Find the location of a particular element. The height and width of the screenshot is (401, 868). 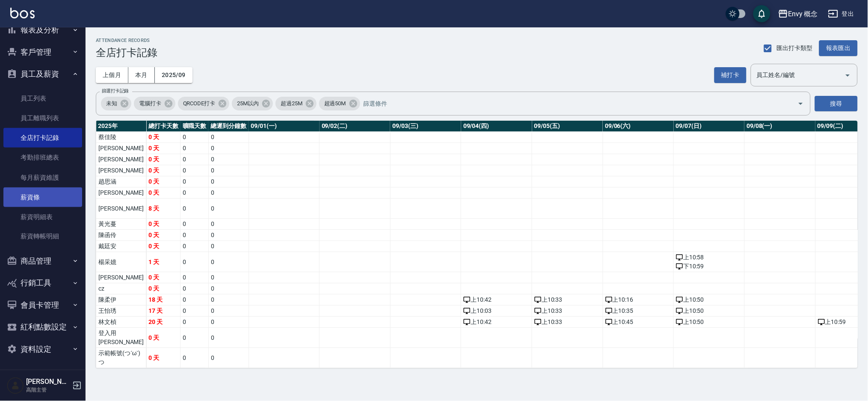

td: 趙思涵 is located at coordinates (121, 182).